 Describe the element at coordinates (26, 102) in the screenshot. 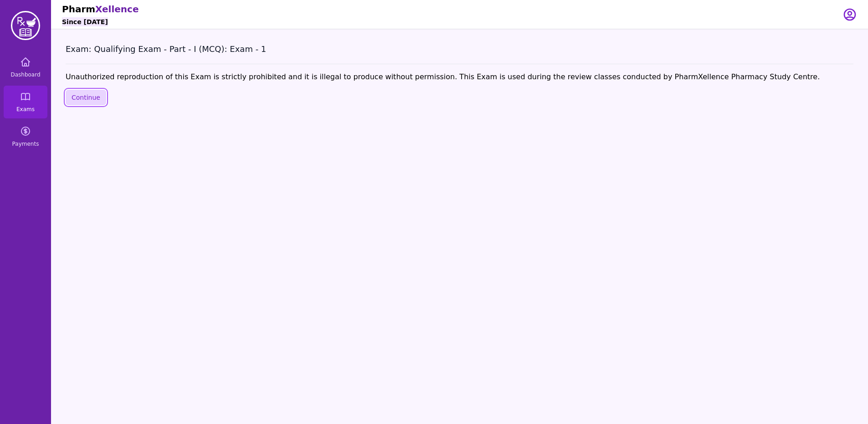

I see `a: Exams` at that location.